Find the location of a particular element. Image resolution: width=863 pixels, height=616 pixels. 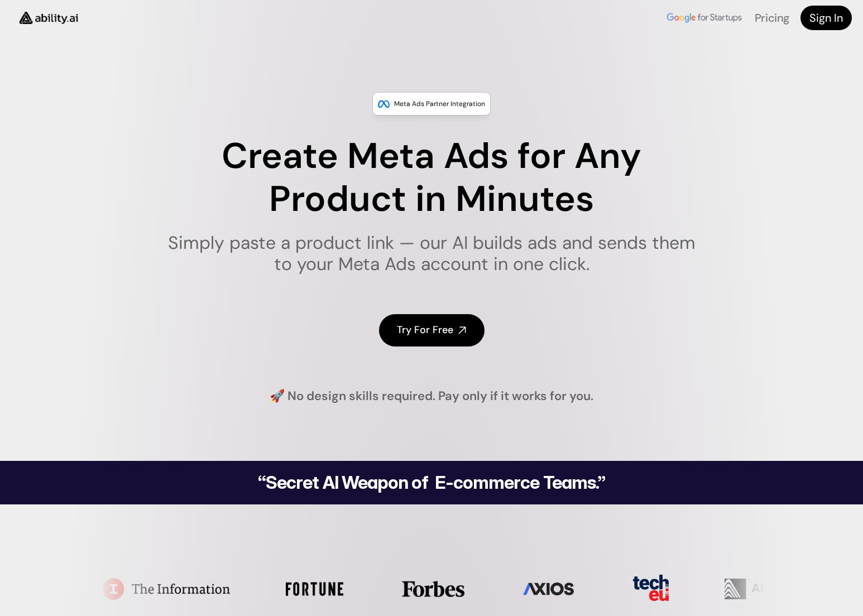

a: Try For Free is located at coordinates (432, 330).